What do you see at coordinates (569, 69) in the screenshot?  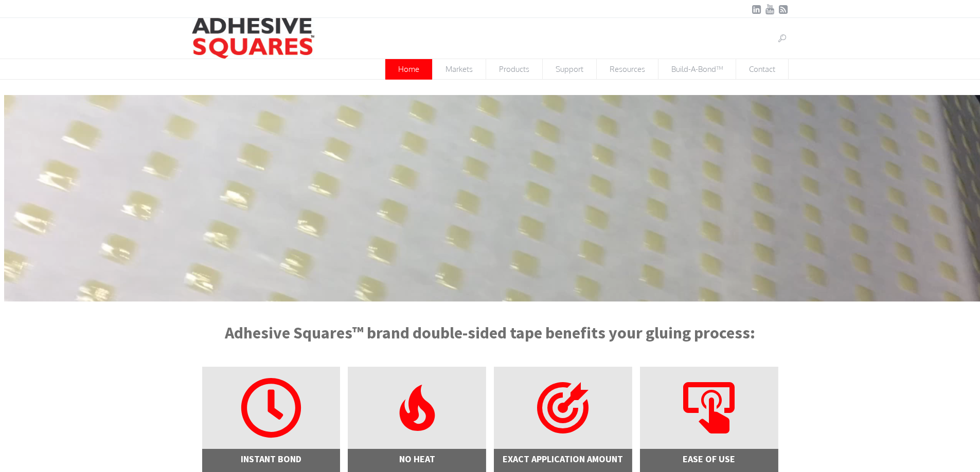 I see `a: Support` at bounding box center [569, 69].